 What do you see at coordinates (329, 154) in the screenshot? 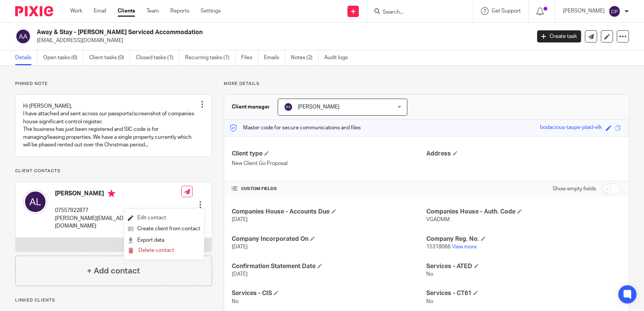
I see `h4: Client type` at bounding box center [329, 154].